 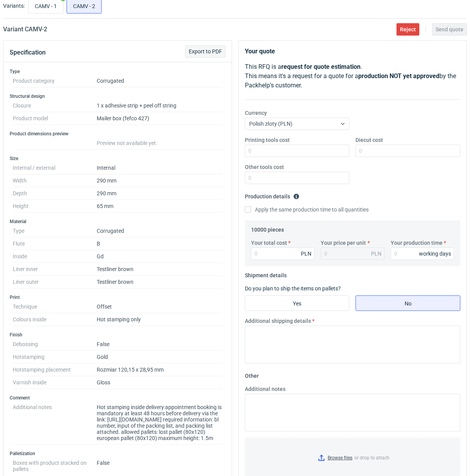 I want to click on label: Your production time, so click(x=417, y=243).